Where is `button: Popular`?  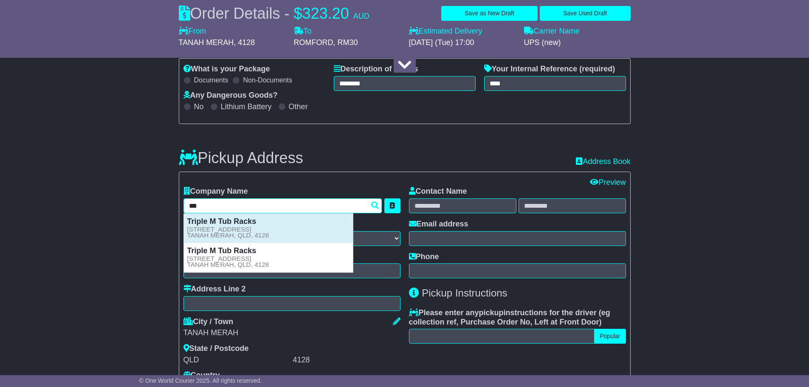
button: Popular is located at coordinates (610, 336).